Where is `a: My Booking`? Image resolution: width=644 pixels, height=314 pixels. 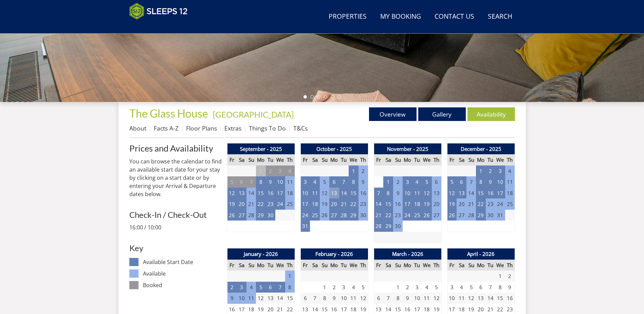
a: My Booking is located at coordinates (400, 17).